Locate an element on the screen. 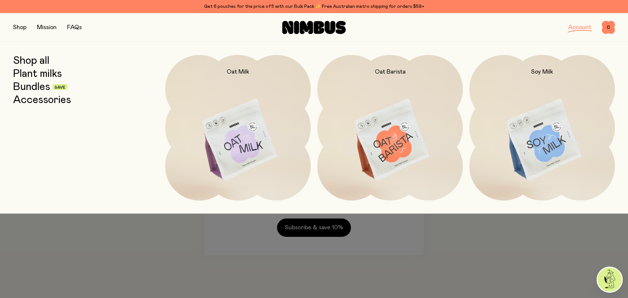  a: Account is located at coordinates (580, 27).